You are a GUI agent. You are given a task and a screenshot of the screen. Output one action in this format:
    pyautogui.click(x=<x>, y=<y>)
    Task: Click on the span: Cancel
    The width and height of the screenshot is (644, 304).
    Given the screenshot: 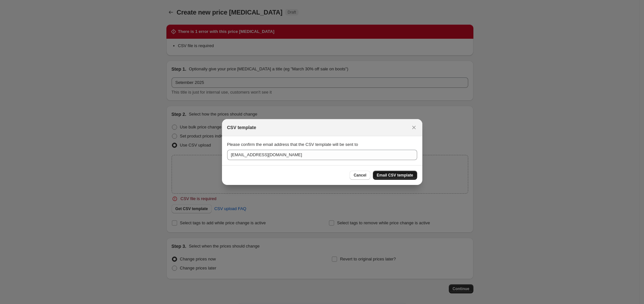 What is the action you would take?
    pyautogui.click(x=360, y=175)
    